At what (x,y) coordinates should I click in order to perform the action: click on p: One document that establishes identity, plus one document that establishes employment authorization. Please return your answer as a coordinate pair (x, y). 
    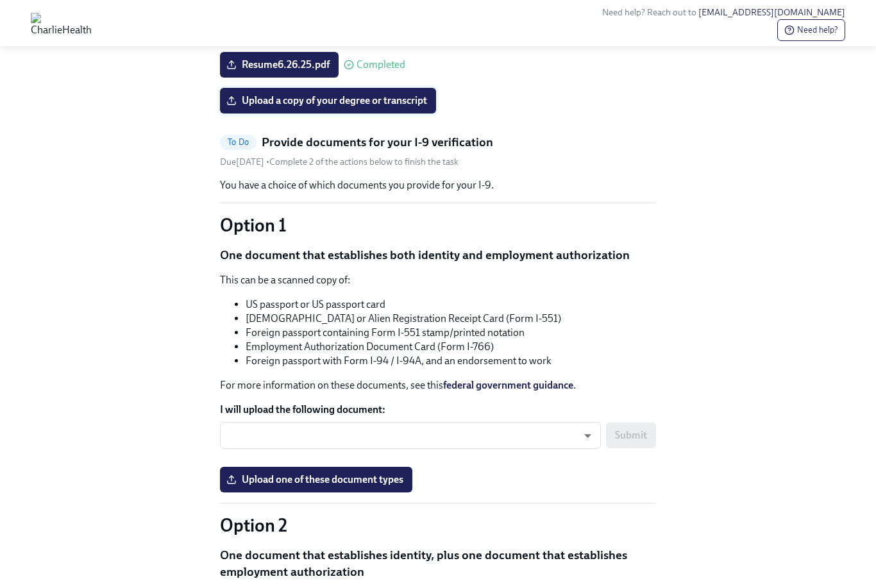
    Looking at the image, I should click on (438, 563).